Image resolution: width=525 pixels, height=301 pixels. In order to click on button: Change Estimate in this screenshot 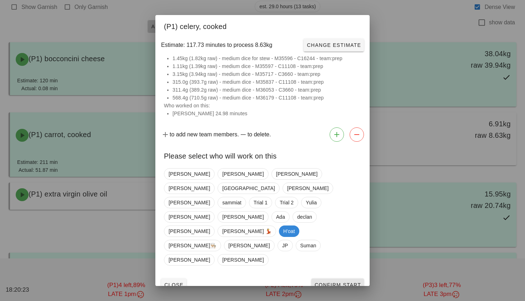, I will do `click(334, 45)`.